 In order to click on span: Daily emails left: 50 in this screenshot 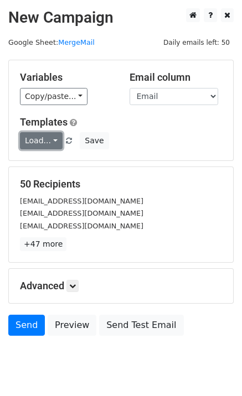, I will do `click(196, 43)`.